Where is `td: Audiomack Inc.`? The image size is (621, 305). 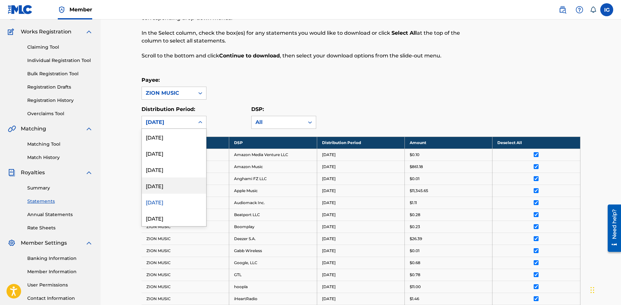 td: Audiomack Inc. is located at coordinates (273, 203).